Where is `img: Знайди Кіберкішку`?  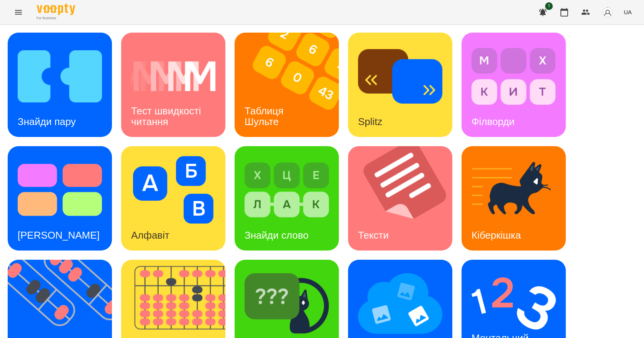 img: Знайди Кіберкішку is located at coordinates (287, 303).